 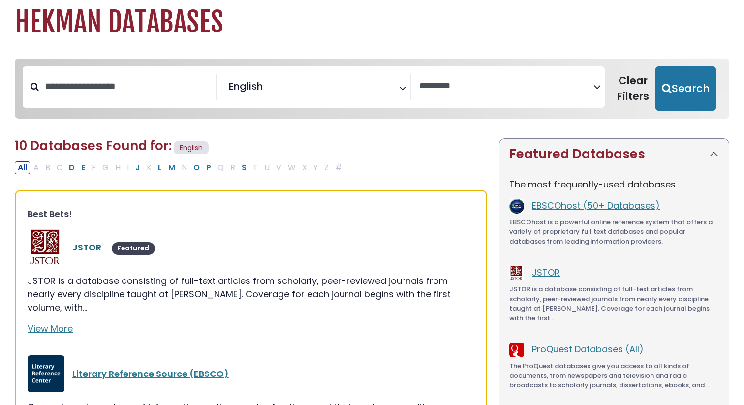 I want to click on a: Literary Reference Source (EBSCO), so click(x=151, y=374).